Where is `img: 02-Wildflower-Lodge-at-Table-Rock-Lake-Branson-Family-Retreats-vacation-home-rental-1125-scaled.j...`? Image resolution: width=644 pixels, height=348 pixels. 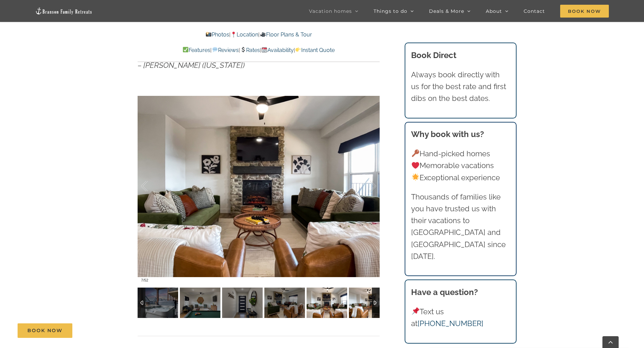 img: 02-Wildflower-Lodge-at-Table-Rock-Lake-Branson-Family-Retreats-vacation-home-rental-1125-scaled.j... is located at coordinates (369, 303).